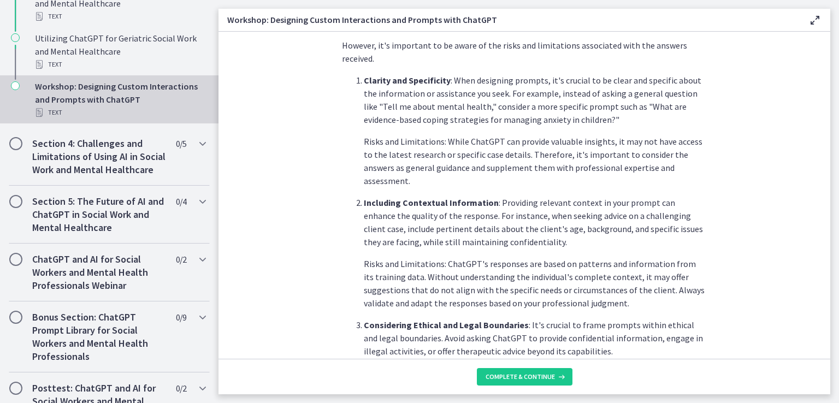 The height and width of the screenshot is (403, 839). What do you see at coordinates (120, 99) in the screenshot?
I see `div: Workshop: Designing Custom Interactions and Prompts with ChatGPT` at bounding box center [120, 99].